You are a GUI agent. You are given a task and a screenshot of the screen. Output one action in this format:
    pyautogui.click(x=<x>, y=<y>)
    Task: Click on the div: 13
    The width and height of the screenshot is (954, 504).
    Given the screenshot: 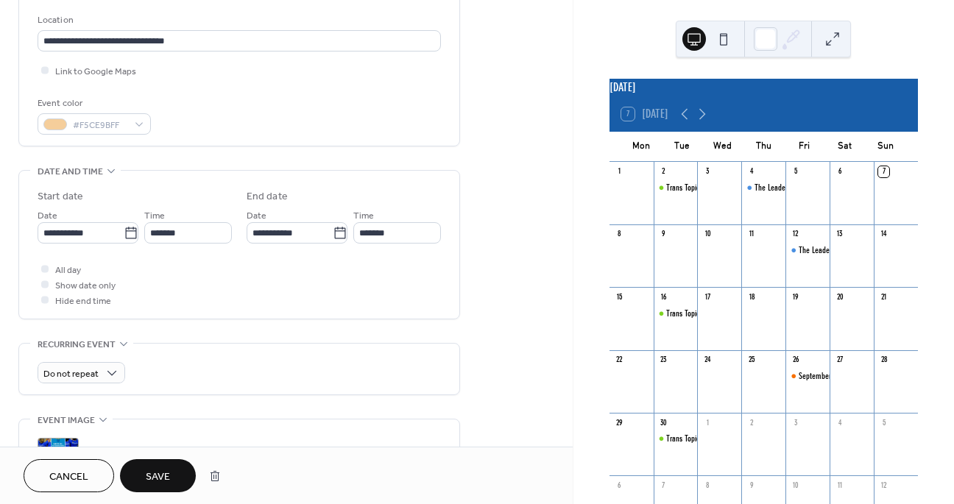 What is the action you would take?
    pyautogui.click(x=839, y=234)
    